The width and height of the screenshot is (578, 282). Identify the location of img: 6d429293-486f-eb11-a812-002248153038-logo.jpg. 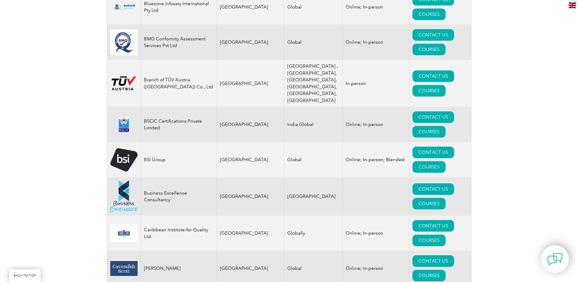
(124, 42).